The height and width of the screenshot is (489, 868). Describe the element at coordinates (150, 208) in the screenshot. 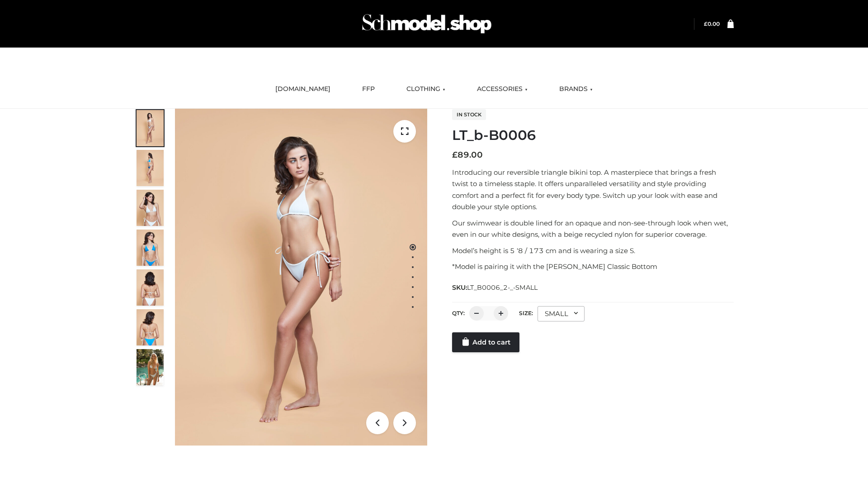

I see `img: ArielClassicBikiniTop_CloudNine_AzureSky_OW114ECO_3-scaled.jpg` at that location.